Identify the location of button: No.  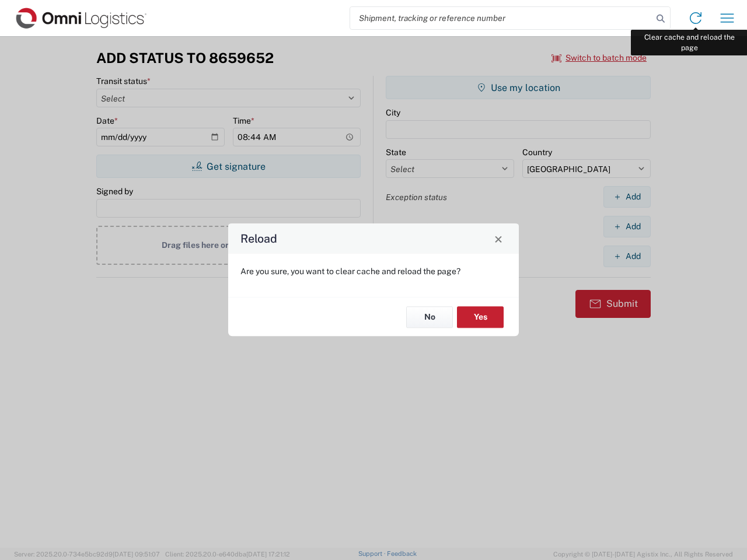
(430, 316).